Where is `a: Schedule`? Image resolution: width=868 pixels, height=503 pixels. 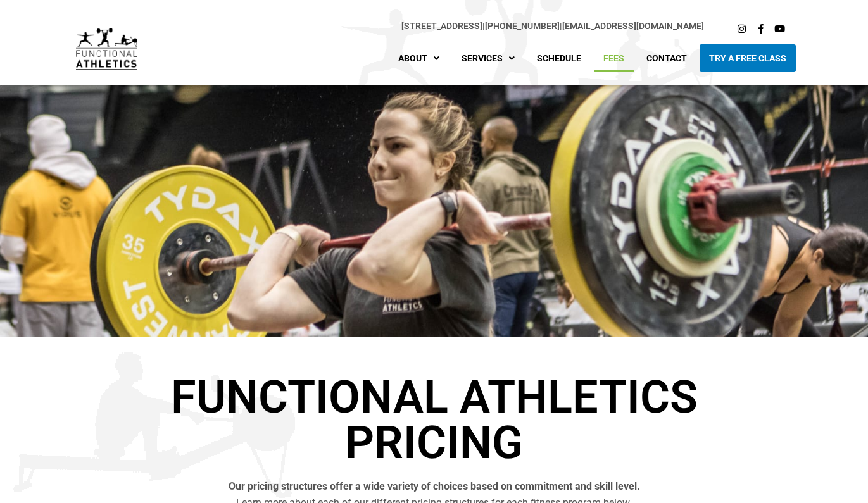 a: Schedule is located at coordinates (559, 58).